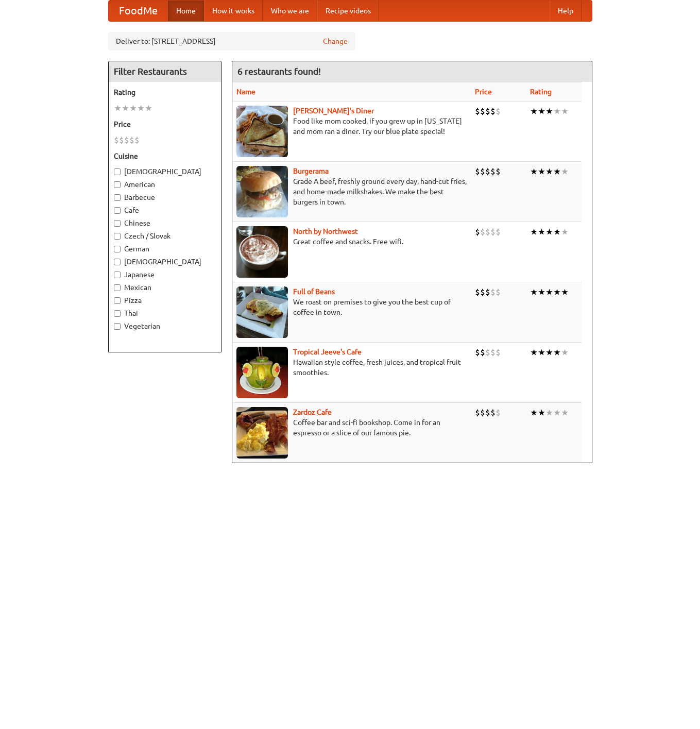 The height and width of the screenshot is (729, 700). I want to click on b: Zardoz Cafe, so click(312, 412).